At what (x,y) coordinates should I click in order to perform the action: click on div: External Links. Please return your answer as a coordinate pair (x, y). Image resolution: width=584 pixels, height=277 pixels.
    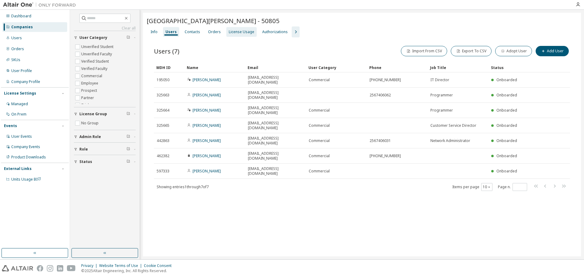
    Looking at the image, I should click on (18, 169).